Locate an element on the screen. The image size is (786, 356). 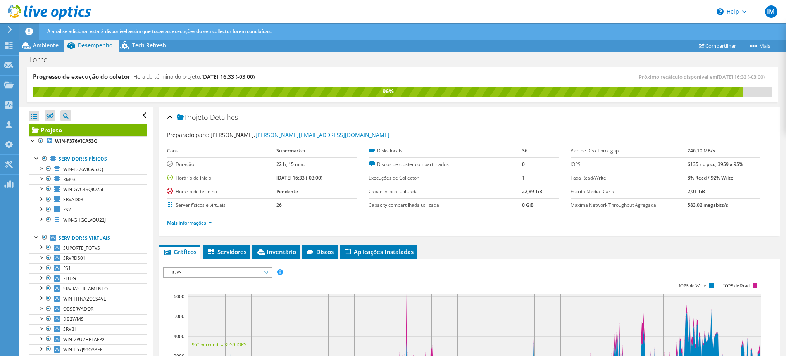
span: Ambiente is located at coordinates (46, 45).